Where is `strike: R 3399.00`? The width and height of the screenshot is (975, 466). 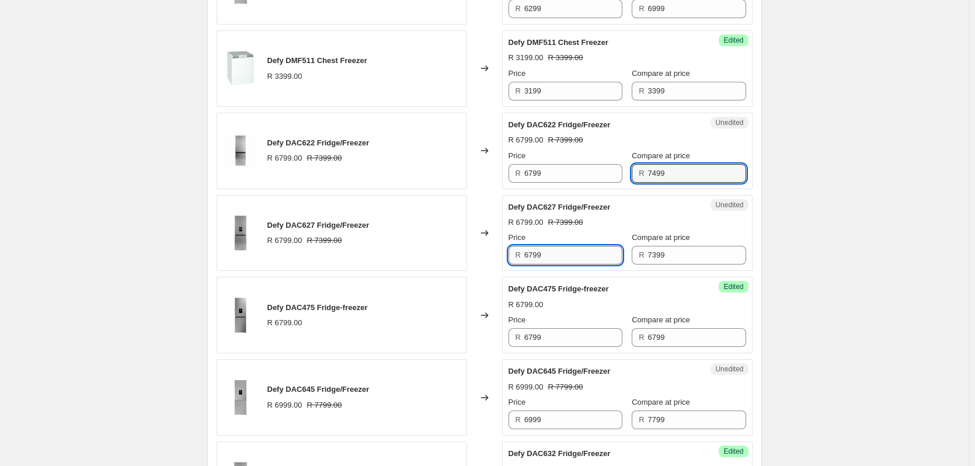
strike: R 3399.00 is located at coordinates (566, 58).